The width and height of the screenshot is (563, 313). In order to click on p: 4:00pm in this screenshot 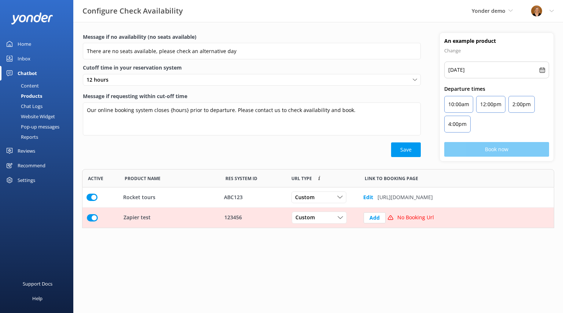, I will do `click(457, 124)`.